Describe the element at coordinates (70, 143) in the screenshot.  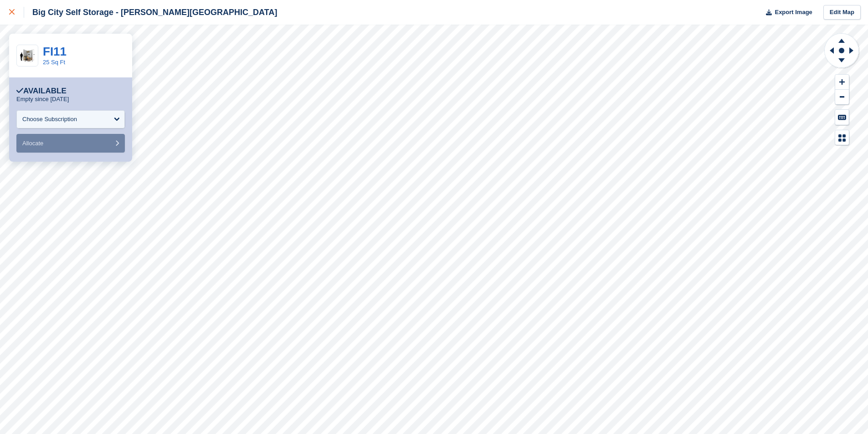
I see `button: Allocate` at that location.